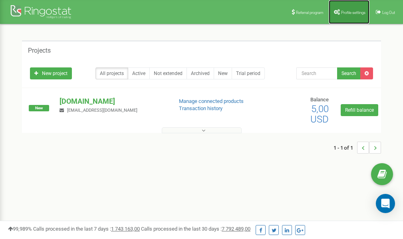 This screenshot has width=403, height=239. What do you see at coordinates (86, 229) in the screenshot?
I see `span: Calls processed in the last 7 days :` at bounding box center [86, 229].